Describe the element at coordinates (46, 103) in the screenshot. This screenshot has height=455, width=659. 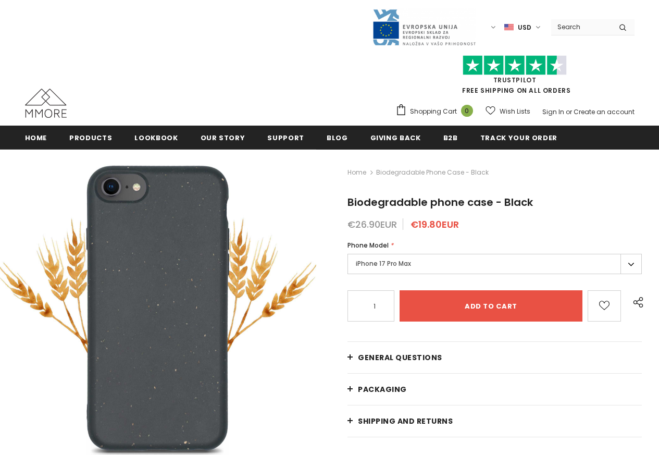
I see `img: MMORE Cases` at that location.